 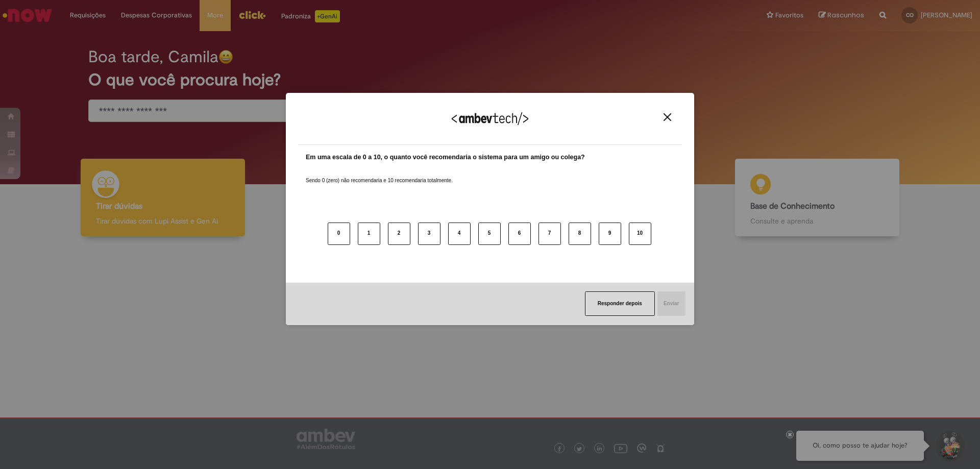 I want to click on button: Responder depois, so click(x=620, y=304).